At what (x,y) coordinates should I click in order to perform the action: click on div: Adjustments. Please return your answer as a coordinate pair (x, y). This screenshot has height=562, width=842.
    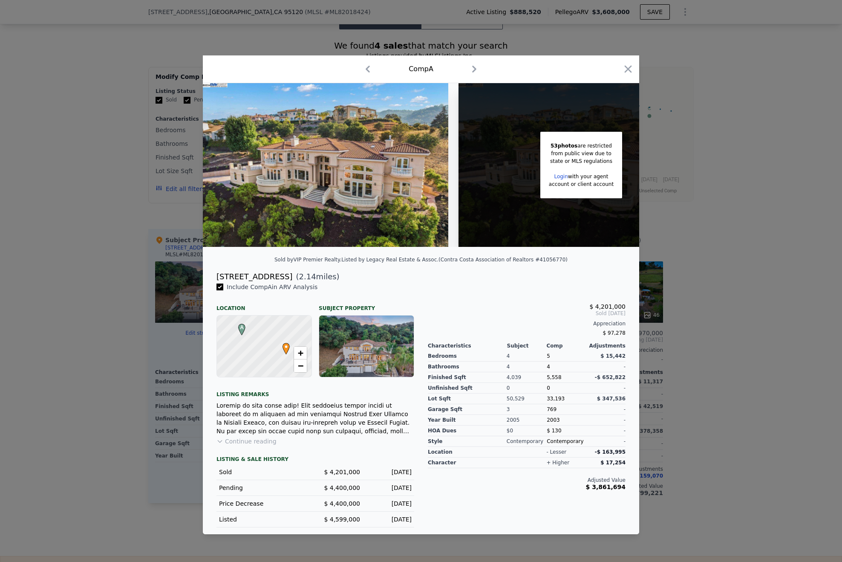
    Looking at the image, I should click on (606, 346).